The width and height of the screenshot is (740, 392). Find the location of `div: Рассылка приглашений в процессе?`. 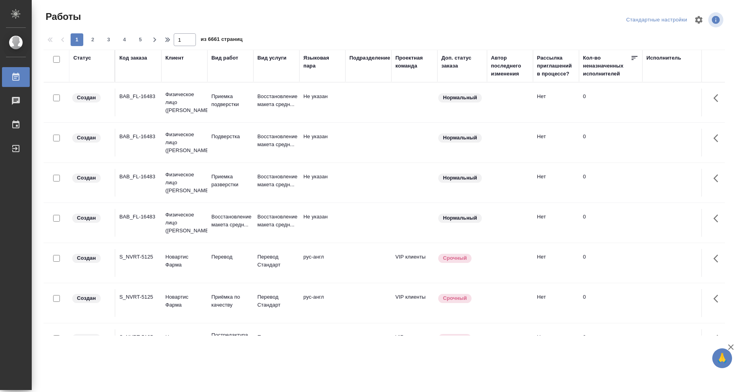

div: Рассылка приглашений в процессе? is located at coordinates (556, 66).